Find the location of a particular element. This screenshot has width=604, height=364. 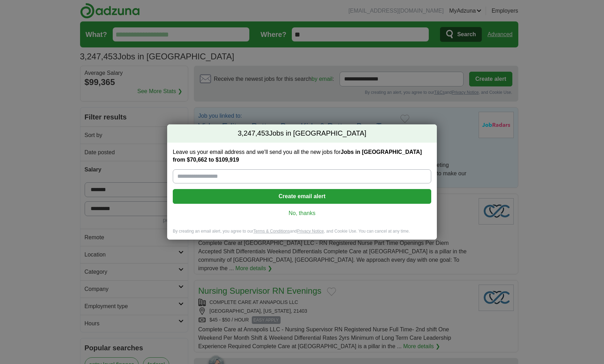

label: Leave us your email address and we'll send you all the new jobs for is located at coordinates (302, 156).